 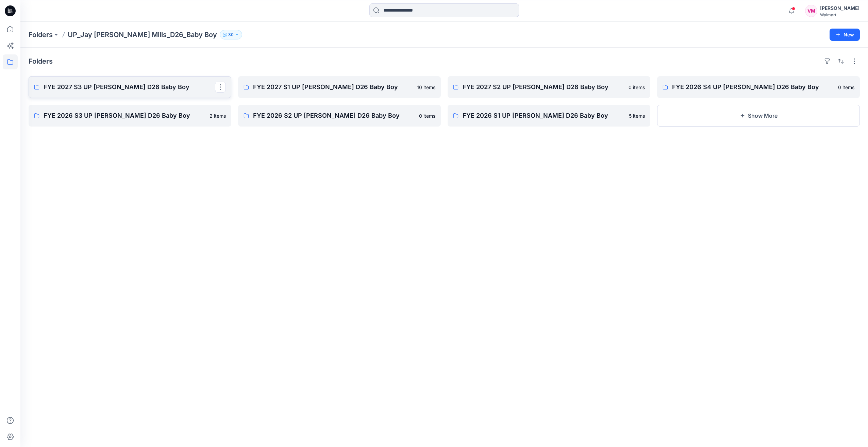 What do you see at coordinates (426, 87) in the screenshot?
I see `p: 10 items` at bounding box center [426, 87].